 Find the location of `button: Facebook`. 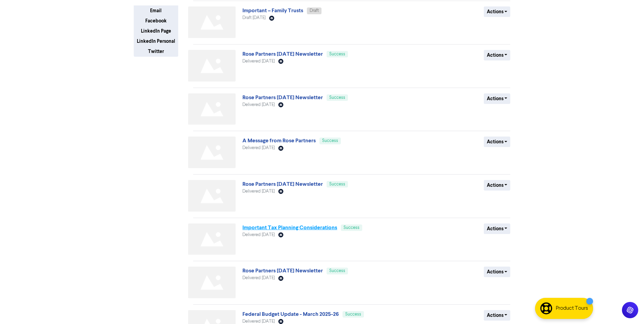

button: Facebook is located at coordinates (156, 21).